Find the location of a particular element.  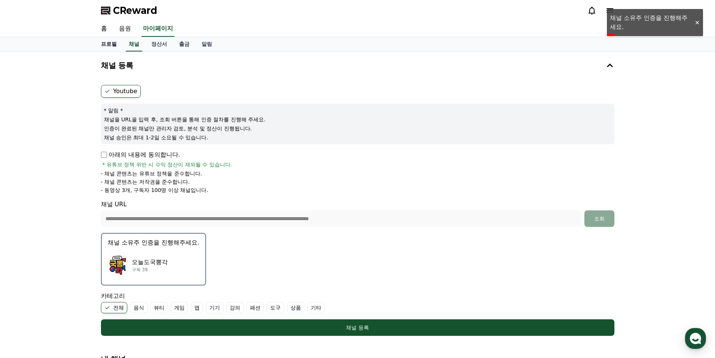

a: 채널 is located at coordinates (134, 44).